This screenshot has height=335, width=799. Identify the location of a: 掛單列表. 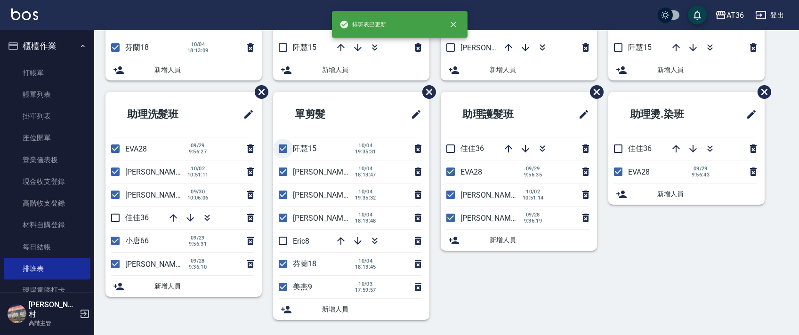
(47, 116).